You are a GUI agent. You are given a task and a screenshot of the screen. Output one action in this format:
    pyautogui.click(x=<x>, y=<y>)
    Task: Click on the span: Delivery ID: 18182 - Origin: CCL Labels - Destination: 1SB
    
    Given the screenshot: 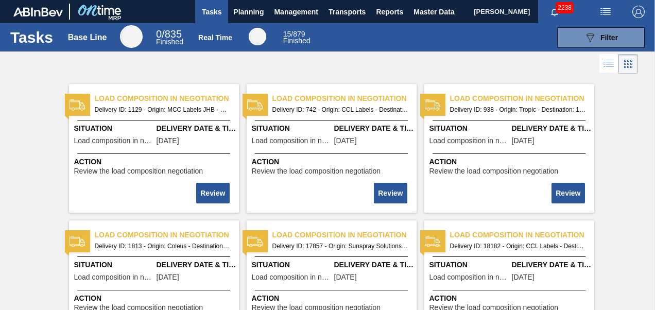 What is the action you would take?
    pyautogui.click(x=518, y=246)
    